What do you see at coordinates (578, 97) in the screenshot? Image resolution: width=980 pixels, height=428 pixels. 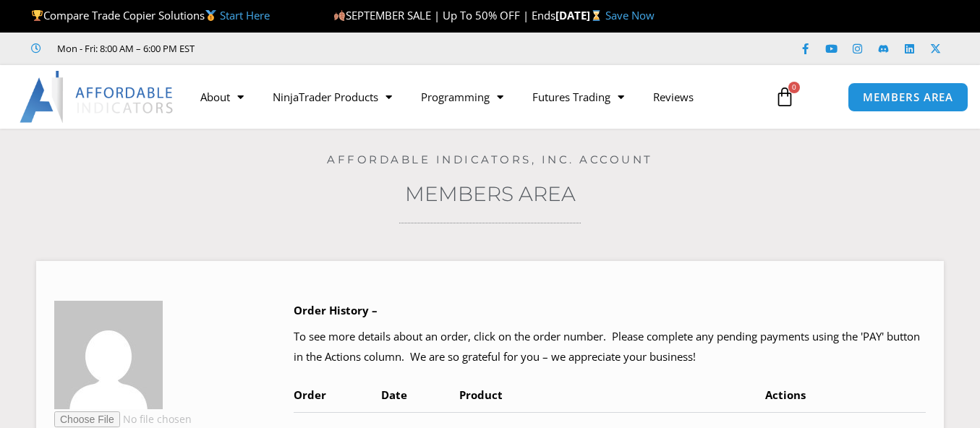 I see `a: Futures Trading` at bounding box center [578, 97].